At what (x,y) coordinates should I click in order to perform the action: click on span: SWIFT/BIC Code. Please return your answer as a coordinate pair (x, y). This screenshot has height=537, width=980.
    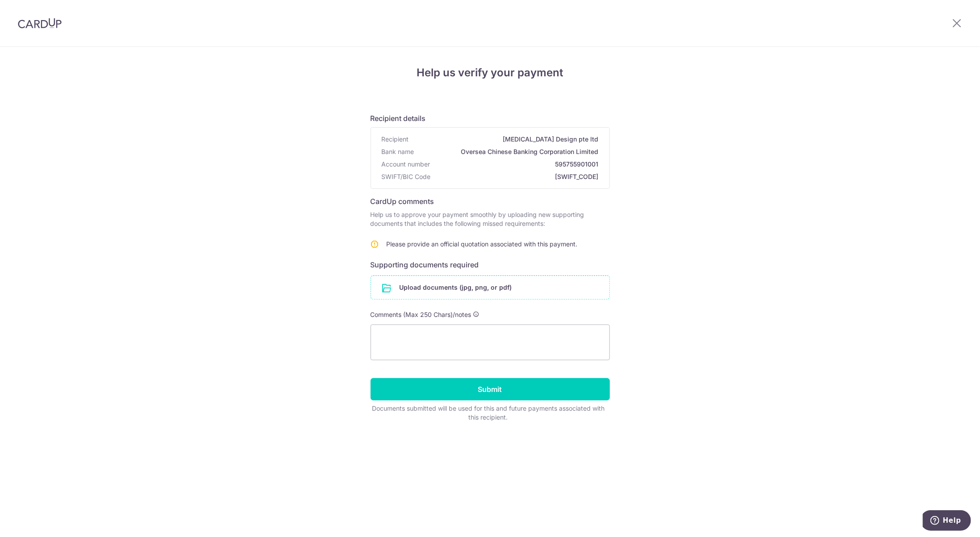
    Looking at the image, I should click on (406, 176).